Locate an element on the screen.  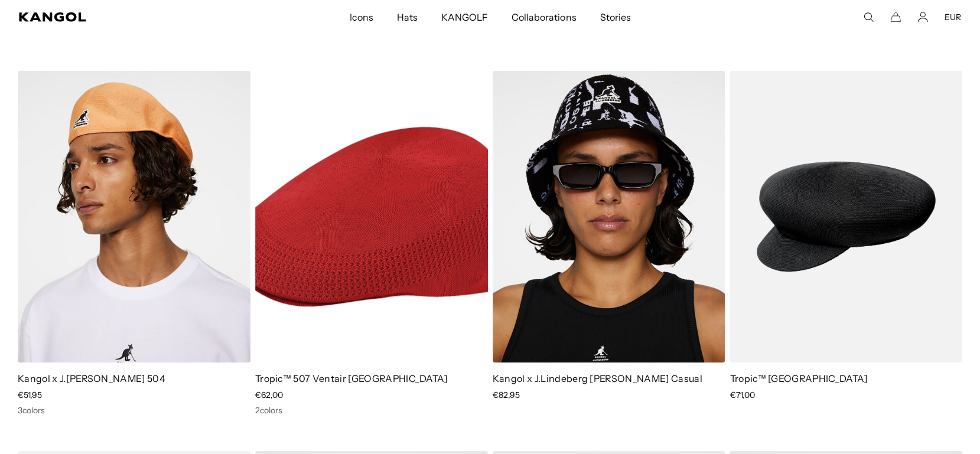
img: Kangol x J.Lindeberg Scarlett Jacquard Casual is located at coordinates (609, 217).